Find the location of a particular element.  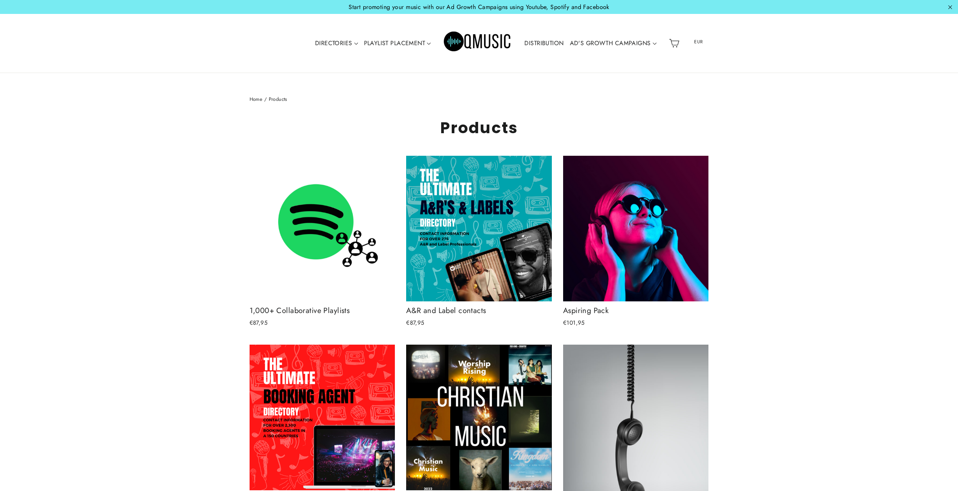

div: Aspiring Pack is located at coordinates (636, 311).